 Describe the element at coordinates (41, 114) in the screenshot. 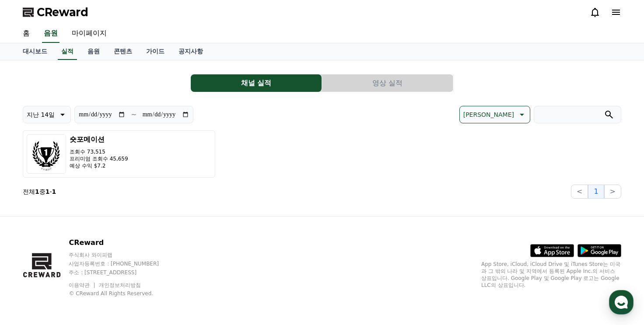

I see `p: 지난 14일` at that location.